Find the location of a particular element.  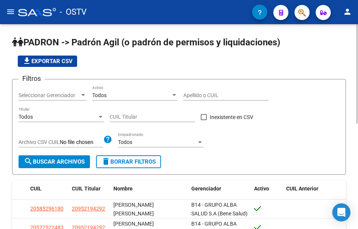

span: 20585296180 is located at coordinates (47, 209).